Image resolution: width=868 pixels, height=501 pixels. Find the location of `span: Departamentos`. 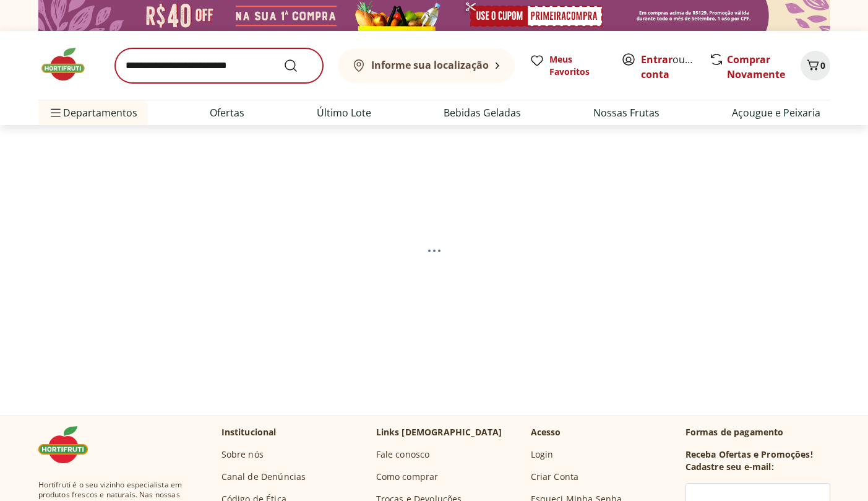

span: Departamentos is located at coordinates (93, 113).